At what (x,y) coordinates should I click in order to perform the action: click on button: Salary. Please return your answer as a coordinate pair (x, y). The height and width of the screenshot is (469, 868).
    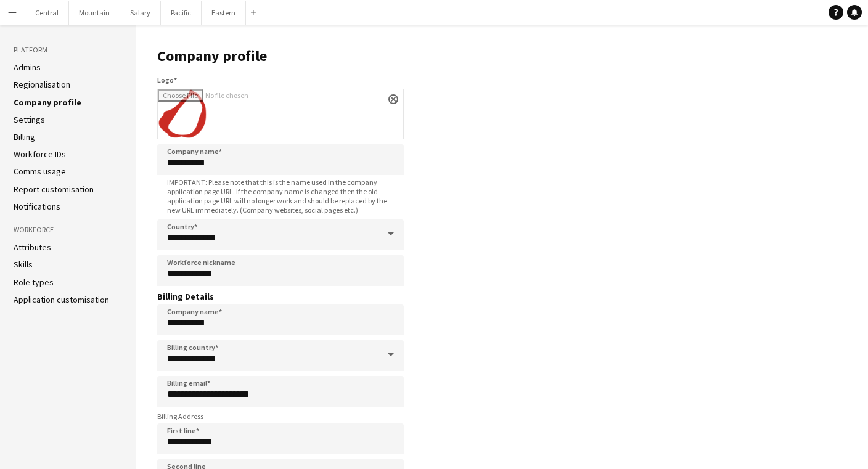
    Looking at the image, I should click on (140, 12).